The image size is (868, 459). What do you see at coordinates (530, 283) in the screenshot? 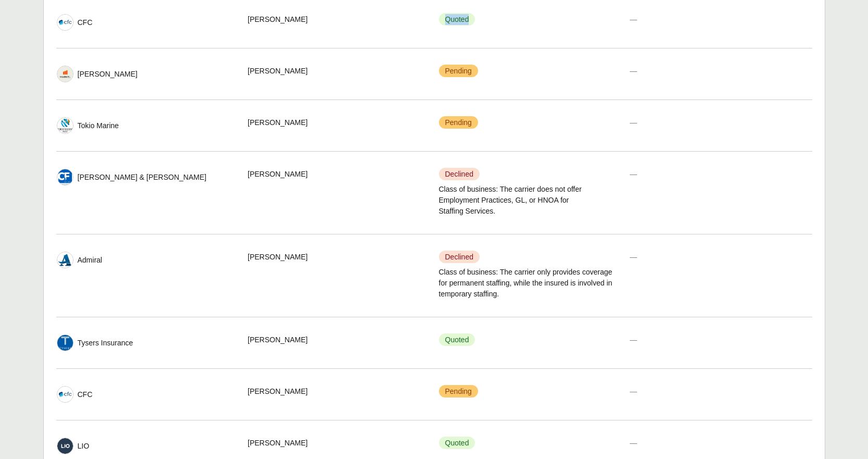
I see `span: Class of business: The carrier only provides coverage for permanent staffing, while the insured i...` at bounding box center [530, 283].